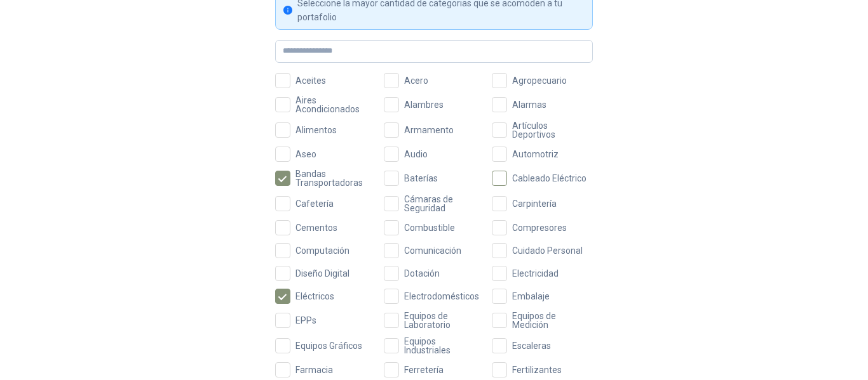 This screenshot has width=868, height=380. Describe the element at coordinates (322, 251) in the screenshot. I see `span: Computación` at that location.